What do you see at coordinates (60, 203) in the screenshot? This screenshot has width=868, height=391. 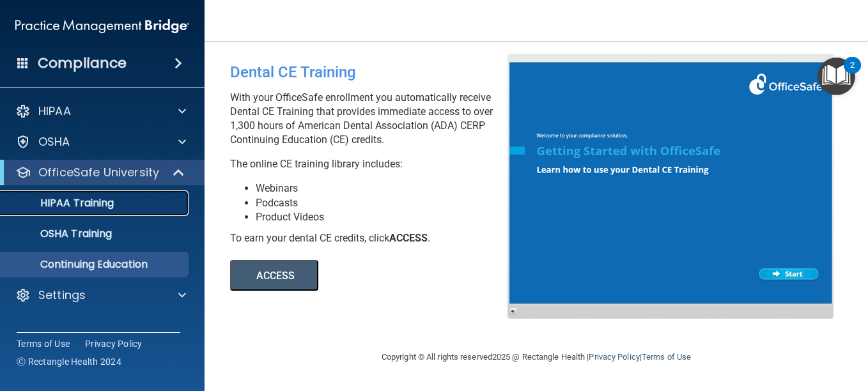 I see `p: HIPAA Training` at bounding box center [60, 203].